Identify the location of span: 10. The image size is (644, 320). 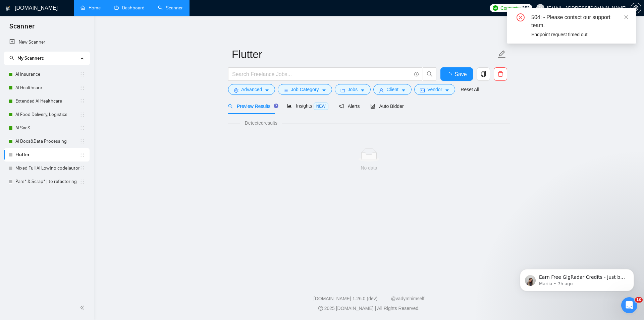
(639, 300).